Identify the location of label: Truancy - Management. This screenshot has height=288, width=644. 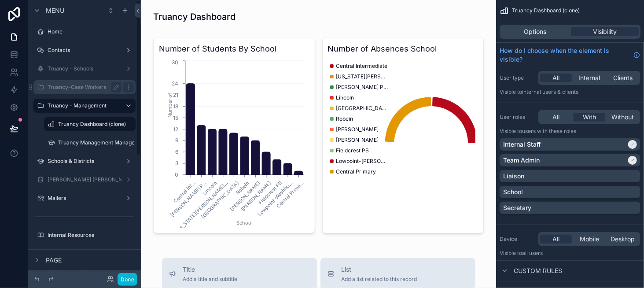
(83, 106).